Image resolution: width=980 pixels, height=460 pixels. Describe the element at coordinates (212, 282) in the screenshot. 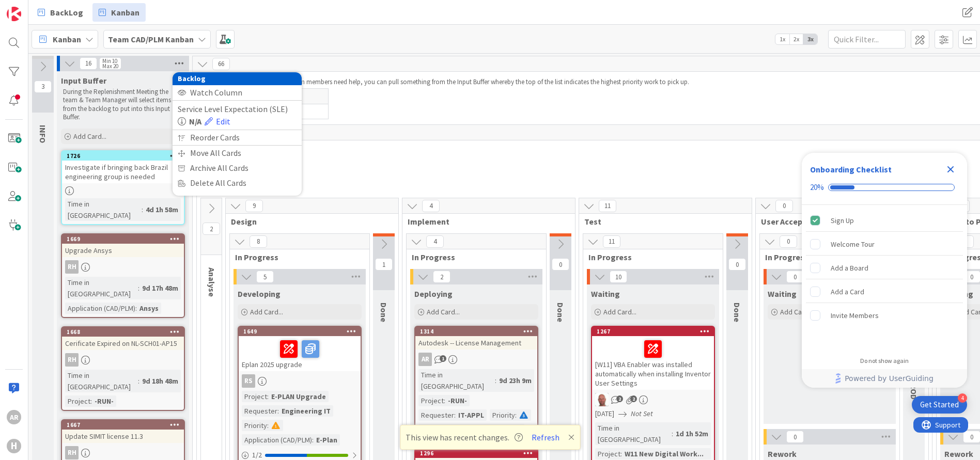

I see `span: Analyse` at that location.